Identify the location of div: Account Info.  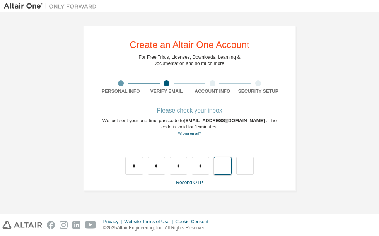
(212, 91).